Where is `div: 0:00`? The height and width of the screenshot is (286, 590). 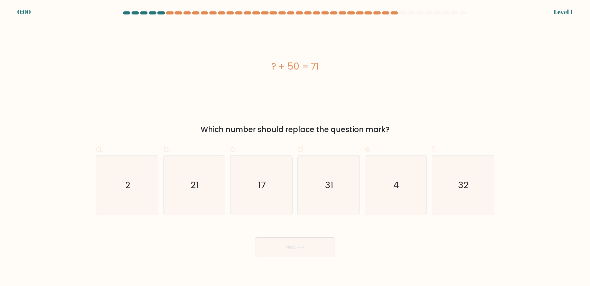 div: 0:00 is located at coordinates (24, 12).